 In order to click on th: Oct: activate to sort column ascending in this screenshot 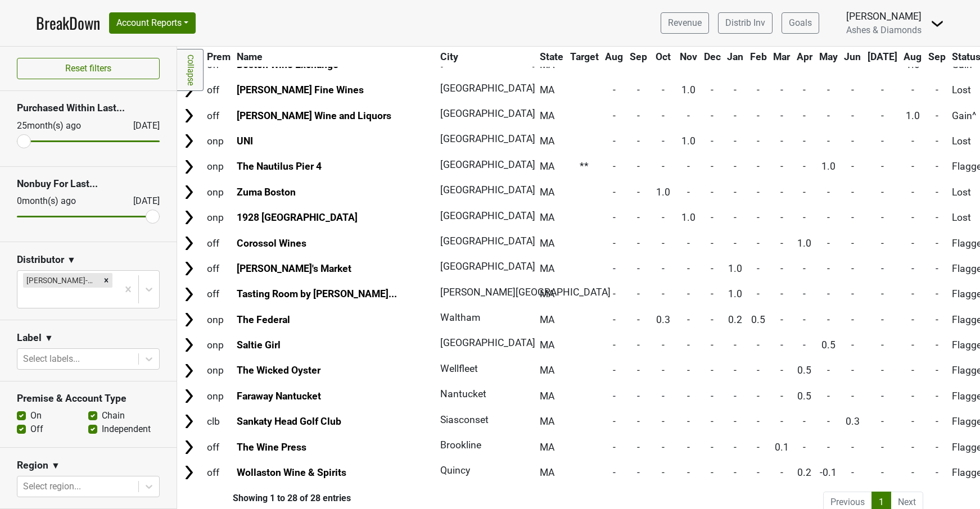, I will do `click(664, 57)`.